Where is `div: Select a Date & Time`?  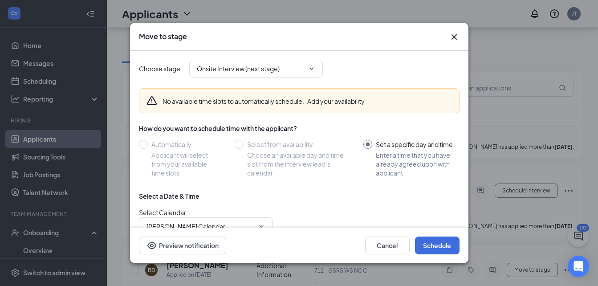
div: Select a Date & Time is located at coordinates (169, 196).